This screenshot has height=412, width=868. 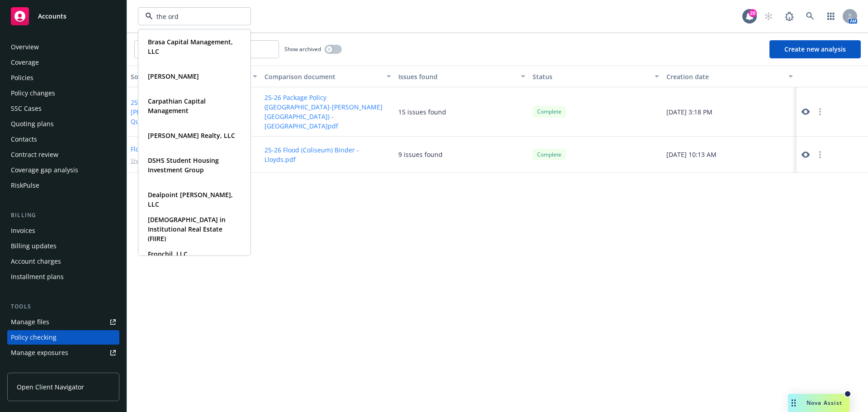 What do you see at coordinates (793, 403) in the screenshot?
I see `div: Drag to move` at bounding box center [793, 403].